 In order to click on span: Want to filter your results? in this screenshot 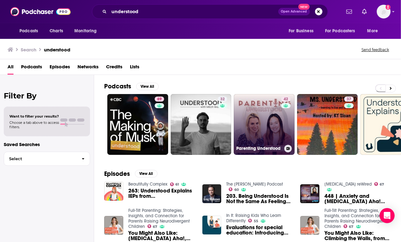, I will do `click(34, 116)`.